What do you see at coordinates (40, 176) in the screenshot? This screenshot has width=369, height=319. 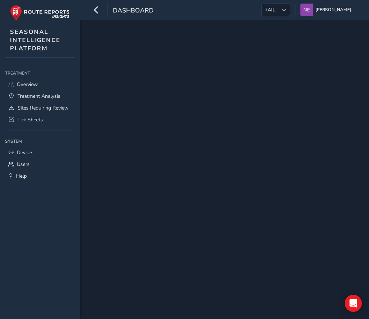 I see `a: Help` at bounding box center [40, 176].